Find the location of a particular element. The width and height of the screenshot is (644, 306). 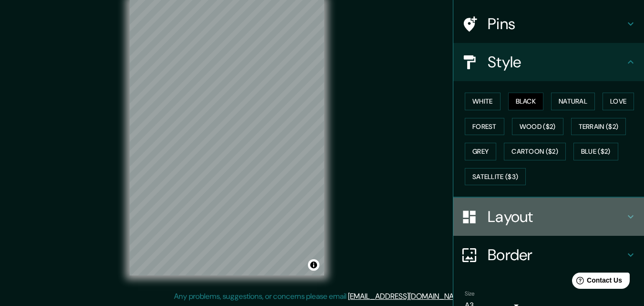

h4: Style is located at coordinates (556, 62).